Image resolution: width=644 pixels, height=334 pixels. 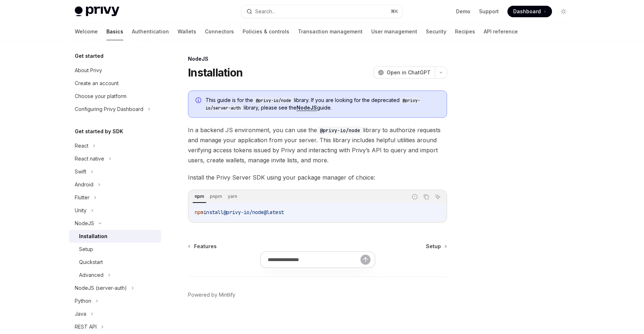 What do you see at coordinates (312, 104) in the screenshot?
I see `code: @privy-io/server-auth` at bounding box center [312, 104].